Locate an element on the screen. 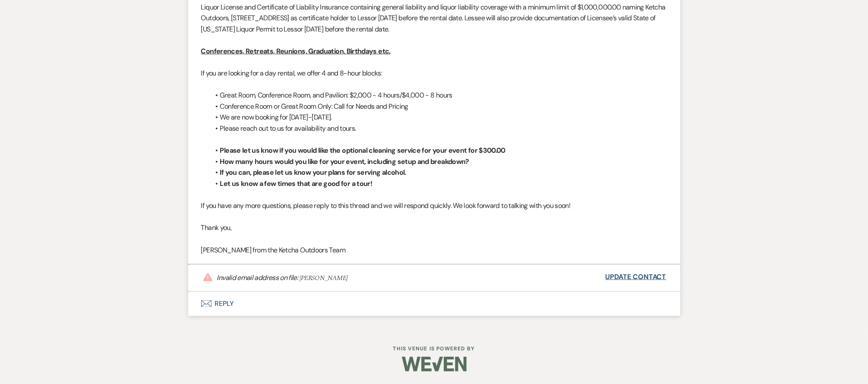  span: Please reach out to us for availability and tours. is located at coordinates (288, 128).